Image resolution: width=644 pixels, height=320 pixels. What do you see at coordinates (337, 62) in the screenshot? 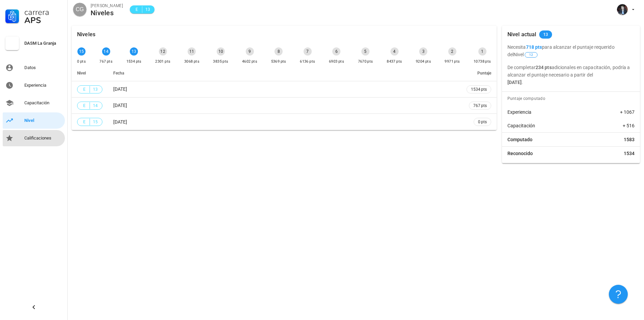
I see `div: 6903 pts` at bounding box center [337, 62].